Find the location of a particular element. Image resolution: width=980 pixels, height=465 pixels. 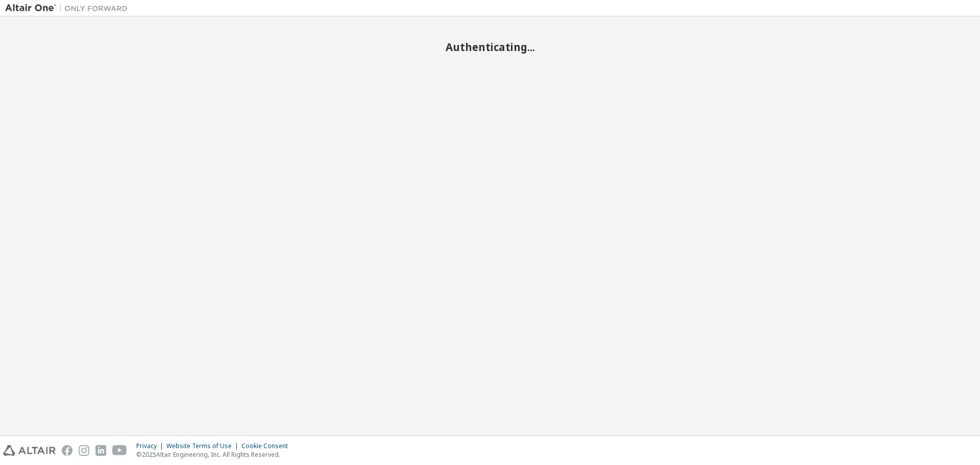

h2: Authenticating... is located at coordinates (490, 47).